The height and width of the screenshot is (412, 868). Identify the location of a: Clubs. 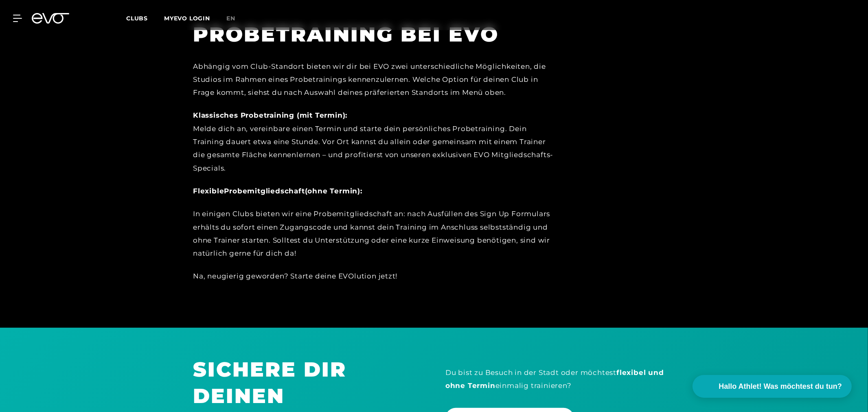
(145, 18).